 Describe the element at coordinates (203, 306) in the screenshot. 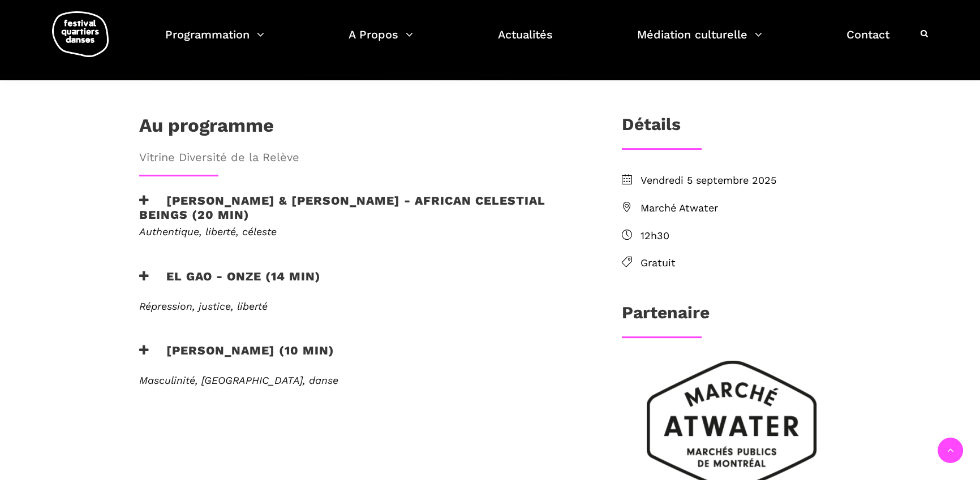

I see `em: Répression, justice, liberté` at that location.